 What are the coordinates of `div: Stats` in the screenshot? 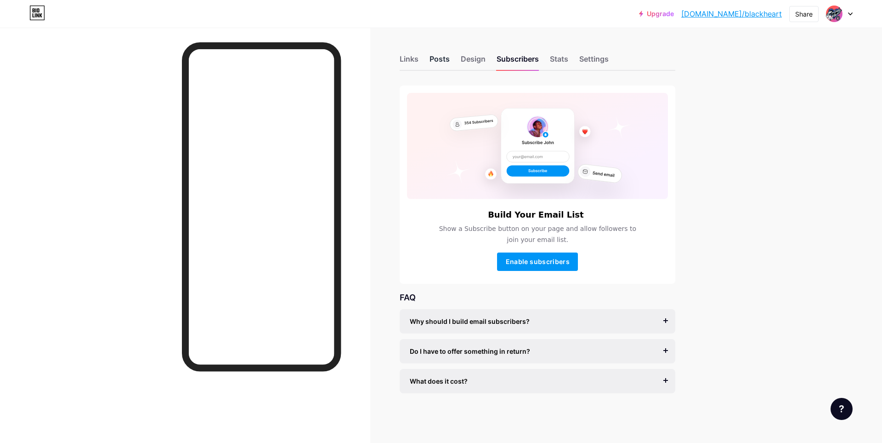 It's located at (559, 62).